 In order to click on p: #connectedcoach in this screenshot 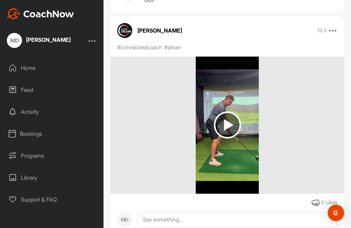, I will do `click(140, 47)`.